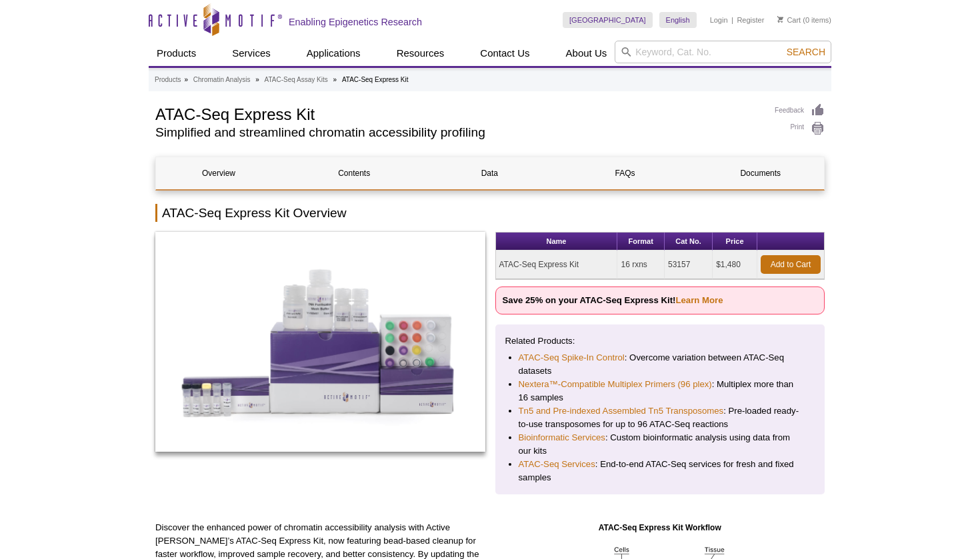 The width and height of the screenshot is (980, 559). I want to click on a: Learn More, so click(699, 300).